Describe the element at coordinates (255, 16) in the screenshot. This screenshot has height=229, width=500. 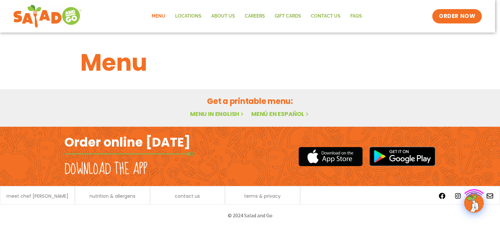
I see `a: Careers` at that location.